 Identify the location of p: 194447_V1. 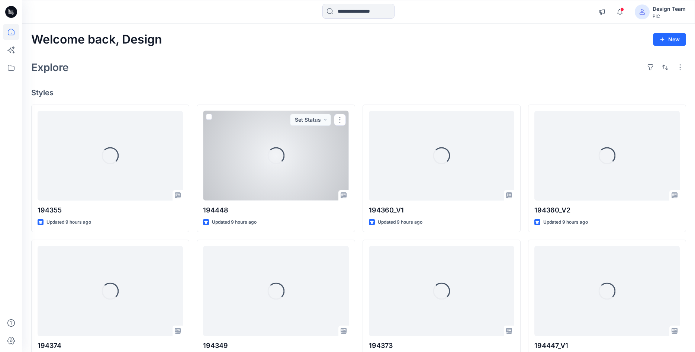
(607, 346).